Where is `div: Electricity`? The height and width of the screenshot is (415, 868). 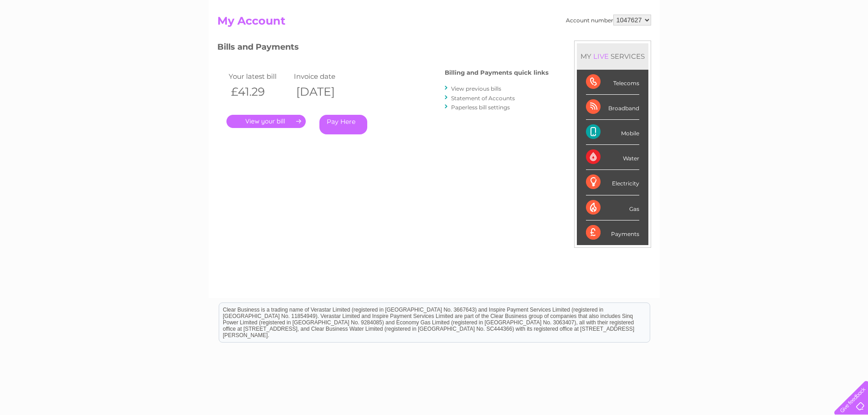
div: Electricity is located at coordinates (612, 182).